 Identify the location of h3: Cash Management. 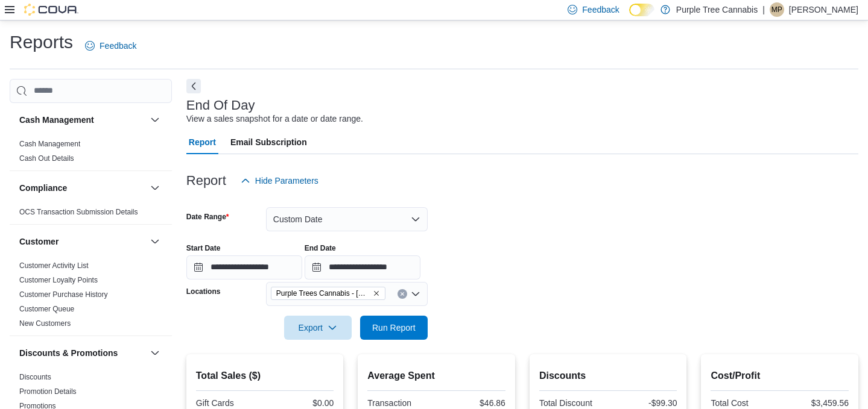
(57, 120).